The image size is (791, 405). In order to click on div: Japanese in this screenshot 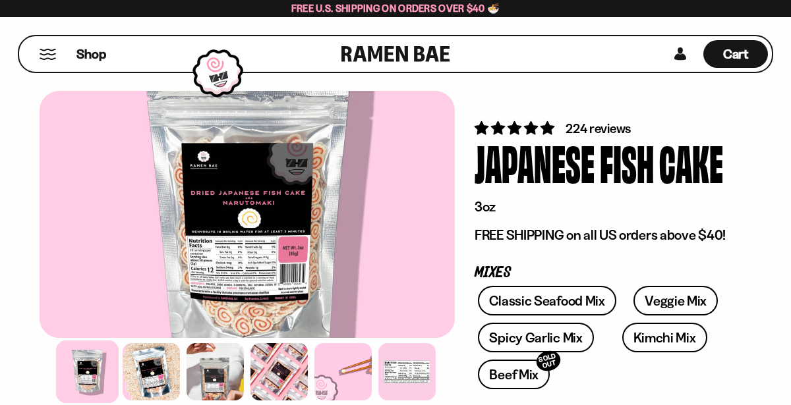, I will do `click(534, 162)`.